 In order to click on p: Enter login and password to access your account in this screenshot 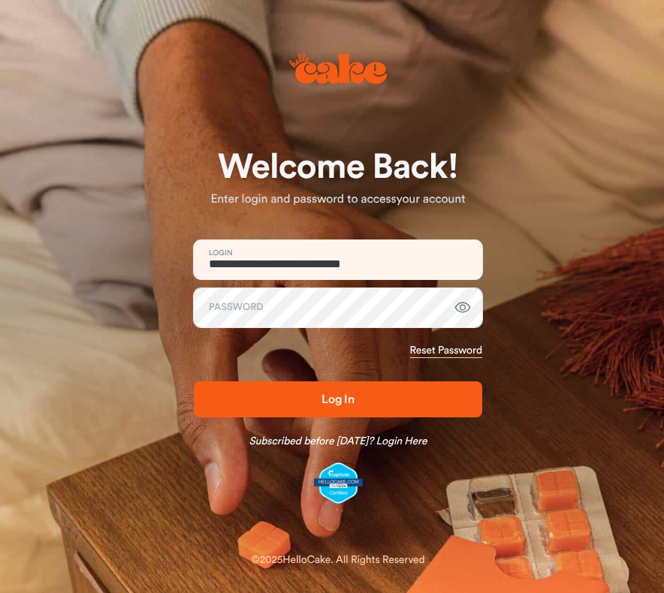, I will do `click(338, 200)`.